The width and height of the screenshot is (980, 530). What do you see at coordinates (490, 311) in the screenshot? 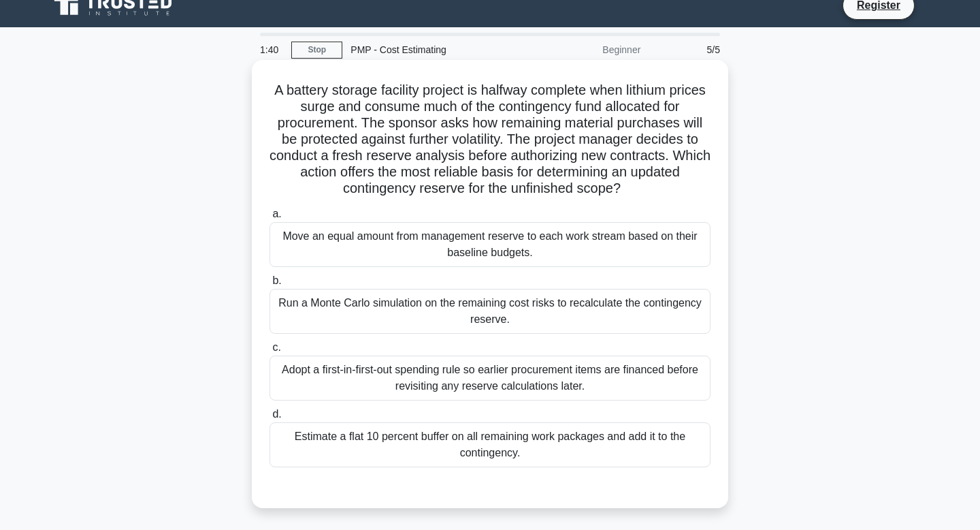
I see `div: Run a Monte Carlo simulation on the remaining cost risks to recalculate the contingency reserve.` at bounding box center [490, 311].